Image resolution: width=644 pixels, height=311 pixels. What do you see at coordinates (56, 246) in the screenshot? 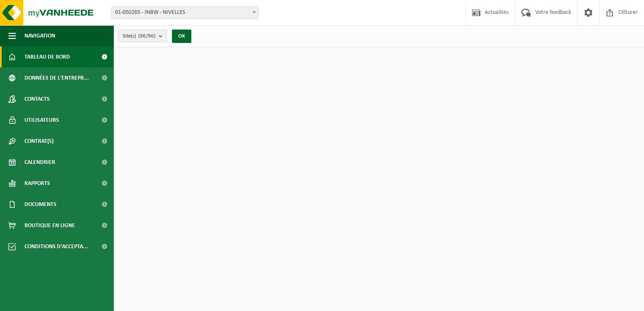
I see `span: Conditions d'accepta...` at bounding box center [56, 246].